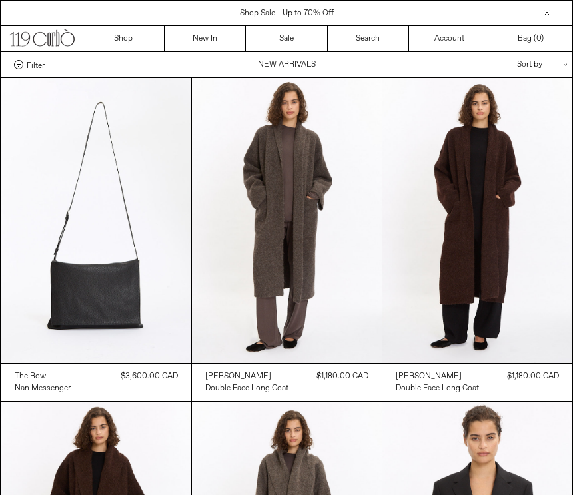  What do you see at coordinates (205, 39) in the screenshot?
I see `a: New In` at bounding box center [205, 39].